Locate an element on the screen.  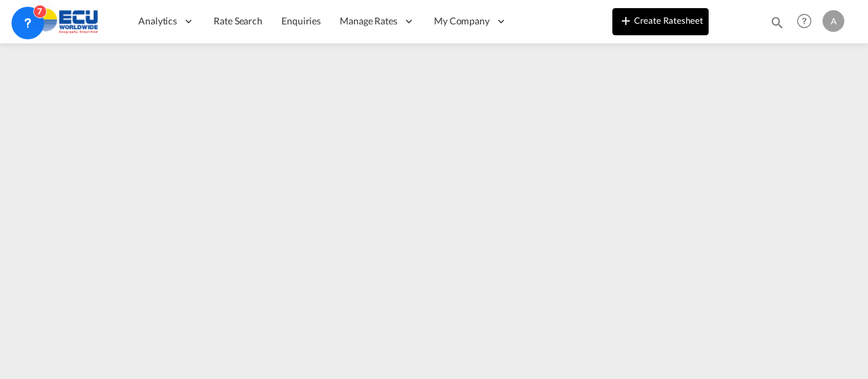
div: Help is located at coordinates (807, 22).